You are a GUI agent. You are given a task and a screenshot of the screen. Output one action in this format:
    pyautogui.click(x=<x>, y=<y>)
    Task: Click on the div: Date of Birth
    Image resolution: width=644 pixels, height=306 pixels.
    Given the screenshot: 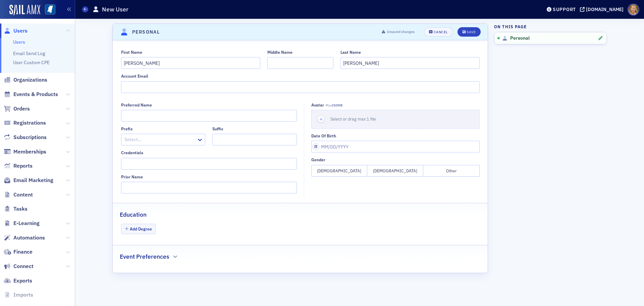 What is the action you would take?
    pyautogui.click(x=323, y=136)
    